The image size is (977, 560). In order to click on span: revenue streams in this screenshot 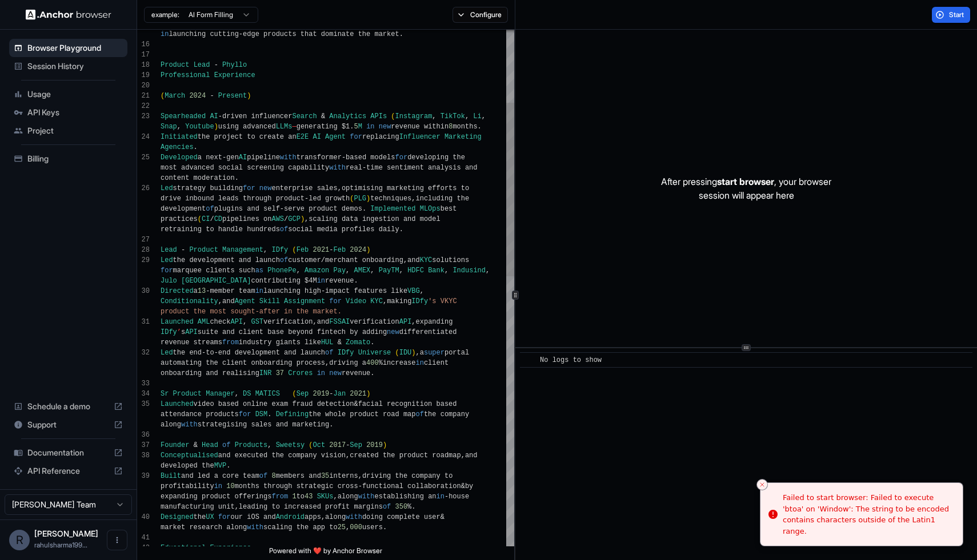, I will do `click(191, 342)`.